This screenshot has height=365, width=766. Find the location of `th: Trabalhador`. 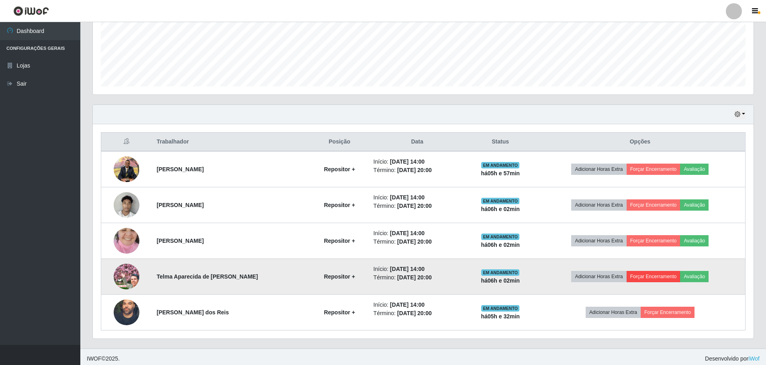

th: Trabalhador is located at coordinates (231, 142).